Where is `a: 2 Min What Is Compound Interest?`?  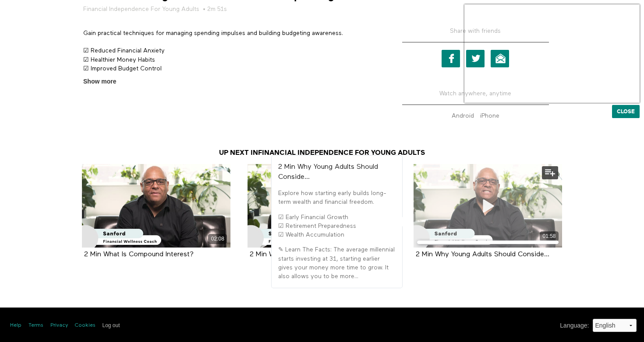 a: 2 Min What Is Compound Interest? is located at coordinates (139, 255).